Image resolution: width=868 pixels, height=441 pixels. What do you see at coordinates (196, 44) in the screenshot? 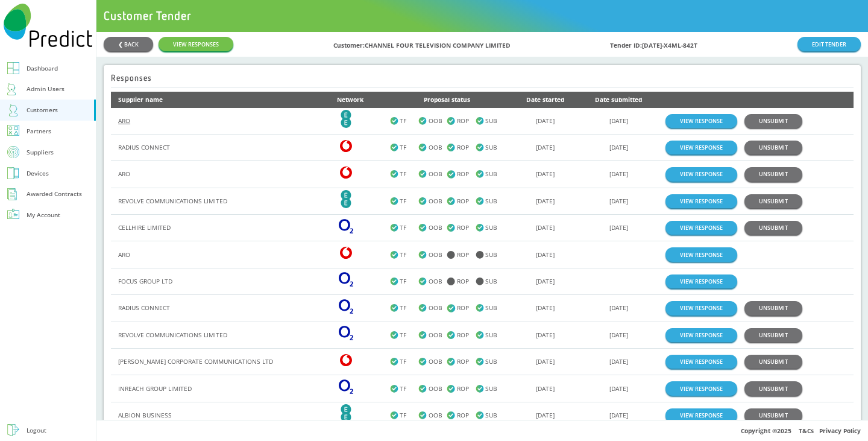
I see `a: VIEW RESPONSES` at bounding box center [196, 44].